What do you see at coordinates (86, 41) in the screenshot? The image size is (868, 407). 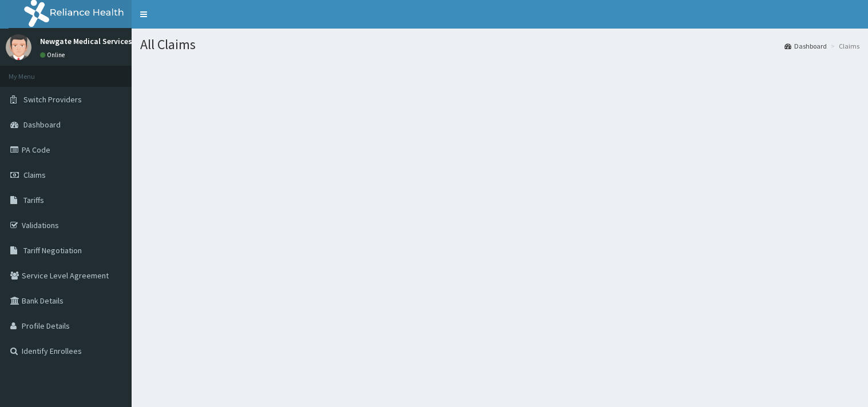 I see `p: Newgate Medical Services` at bounding box center [86, 41].